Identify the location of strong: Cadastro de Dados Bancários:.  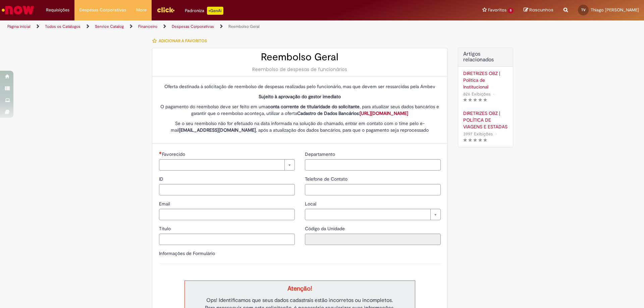
(353, 114).